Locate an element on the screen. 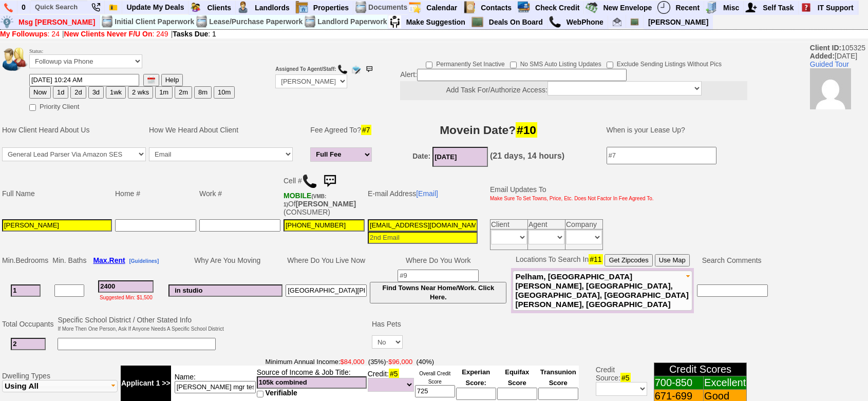 The width and height of the screenshot is (868, 401). button: 2d is located at coordinates (78, 92).